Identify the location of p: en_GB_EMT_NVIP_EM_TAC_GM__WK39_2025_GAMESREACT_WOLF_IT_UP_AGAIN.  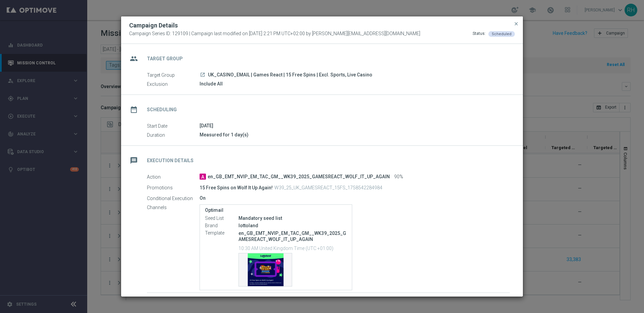
(292, 236).